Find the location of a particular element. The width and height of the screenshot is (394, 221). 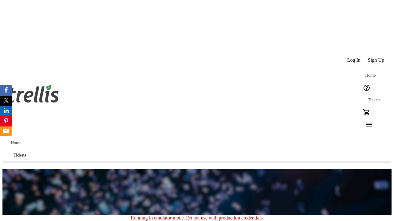

img: Orient E2E Organization ES9OzyvT53's Logo is located at coordinates (34, 93).